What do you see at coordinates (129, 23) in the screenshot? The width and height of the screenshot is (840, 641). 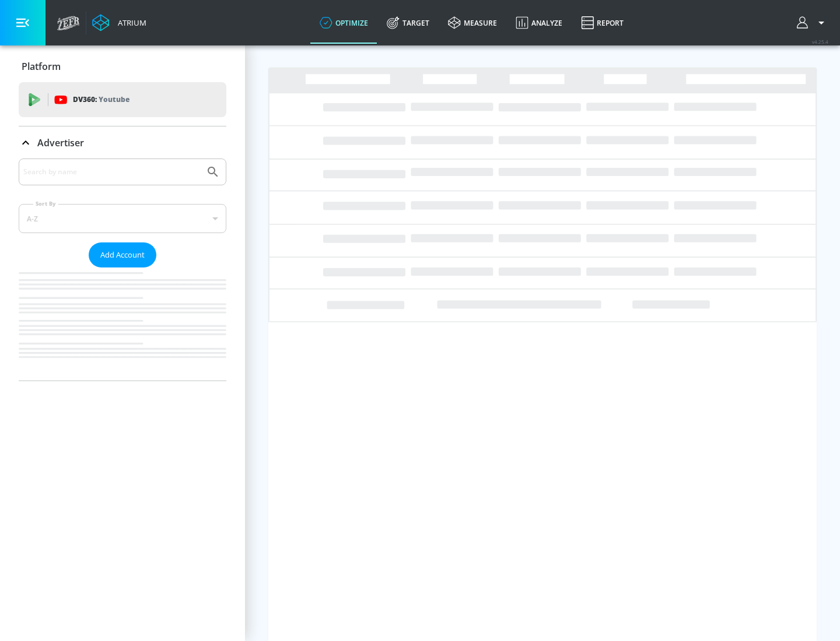 I see `div: Atrium` at bounding box center [129, 23].